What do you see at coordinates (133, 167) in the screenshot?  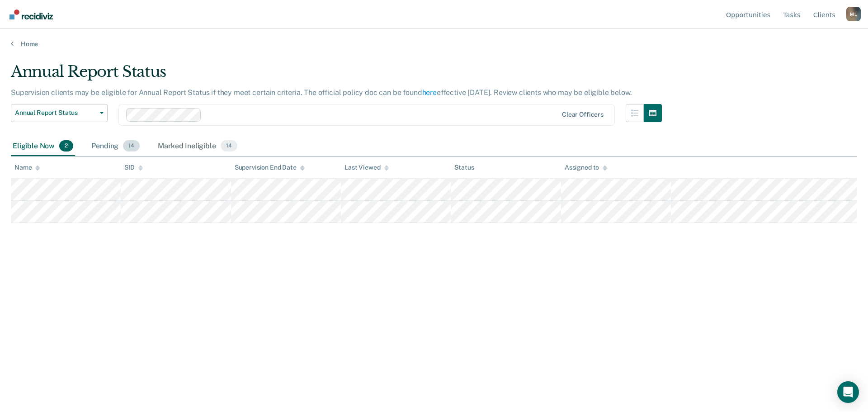 I see `div: SID` at bounding box center [133, 167].